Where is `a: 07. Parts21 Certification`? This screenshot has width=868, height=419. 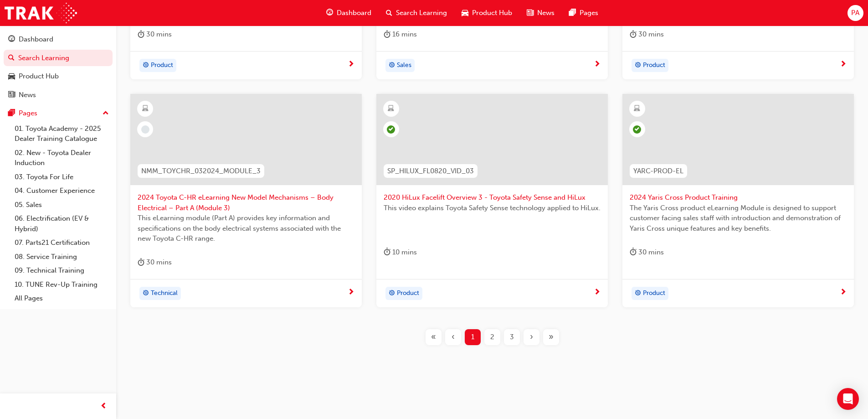
a: 07. Parts21 Certification is located at coordinates (61, 243).